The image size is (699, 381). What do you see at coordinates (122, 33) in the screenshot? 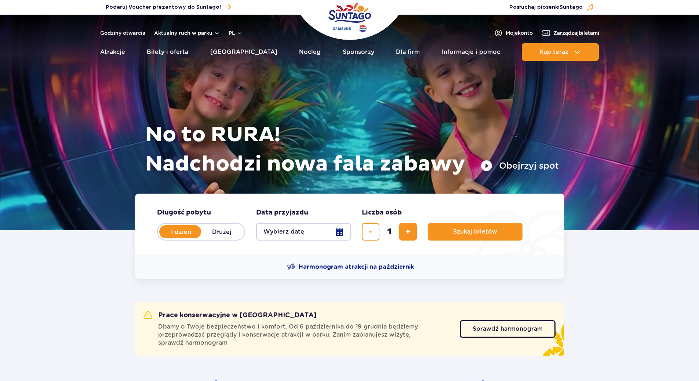
I see `a: Godziny otwarcia` at bounding box center [122, 33].